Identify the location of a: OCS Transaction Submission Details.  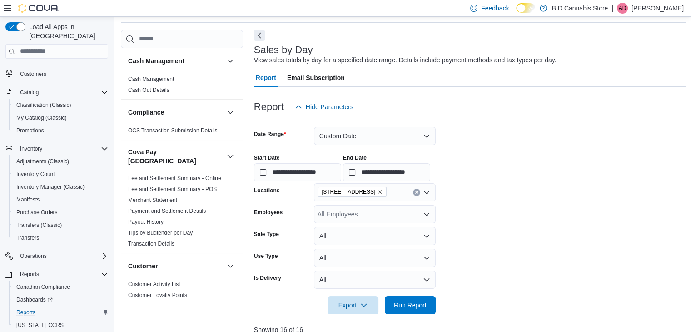
(173, 130).